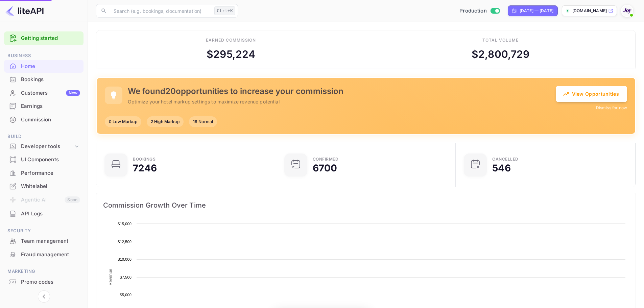 The width and height of the screenshot is (644, 308). What do you see at coordinates (473, 11) in the screenshot?
I see `span: Production` at bounding box center [473, 11].